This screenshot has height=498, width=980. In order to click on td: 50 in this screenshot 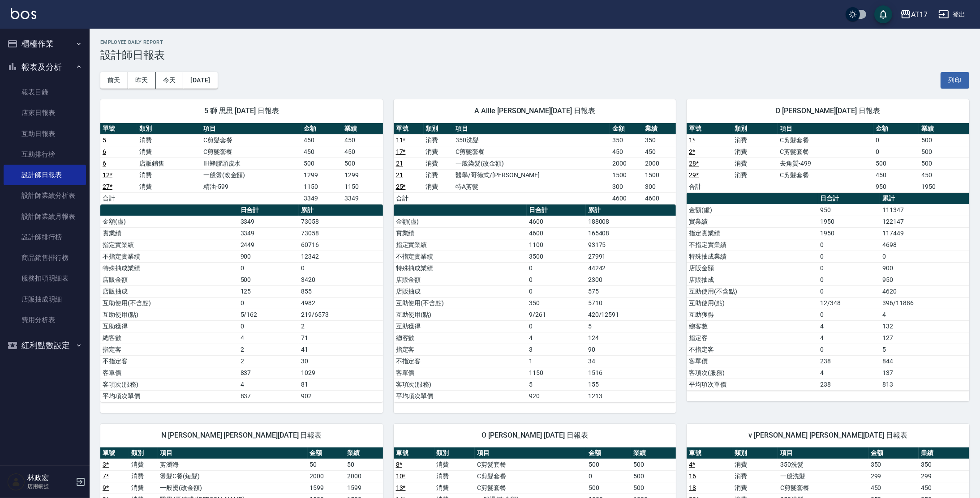, I will do `click(364, 465)`.